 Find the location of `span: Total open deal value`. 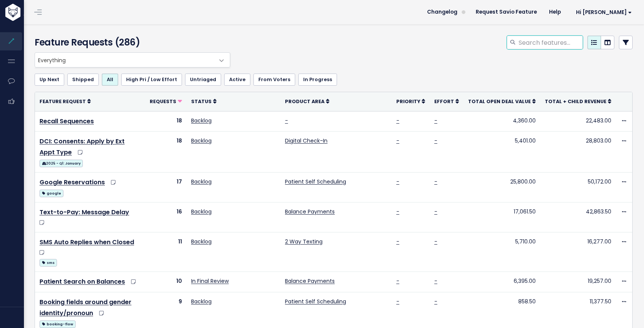

span: Total open deal value is located at coordinates (499, 101).